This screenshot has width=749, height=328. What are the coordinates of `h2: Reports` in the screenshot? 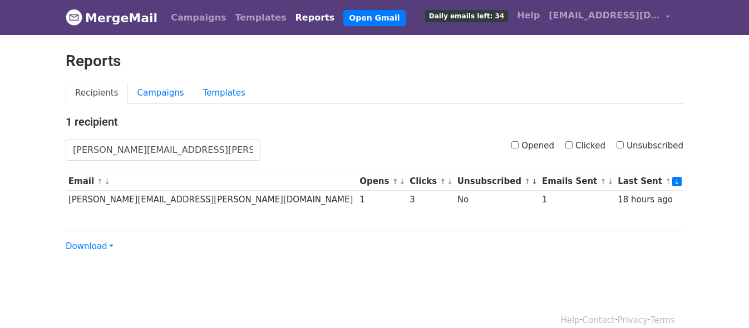 It's located at (375, 61).